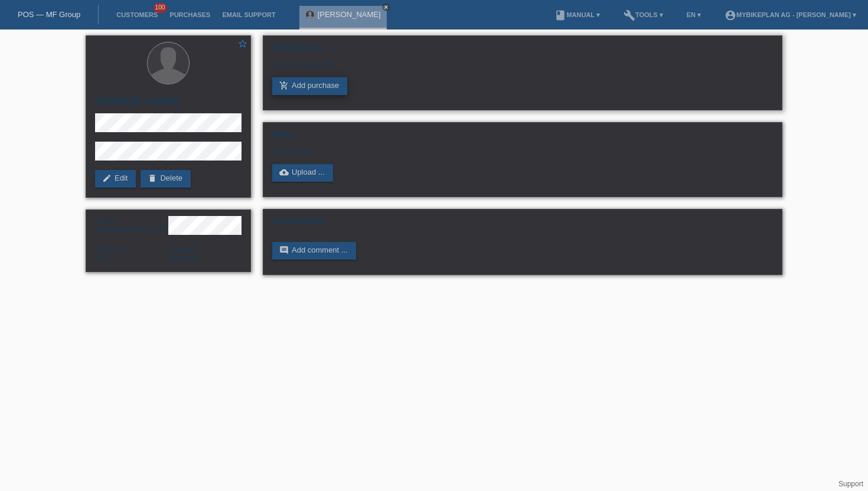 The width and height of the screenshot is (868, 491). I want to click on a: bookManual ▾, so click(577, 15).